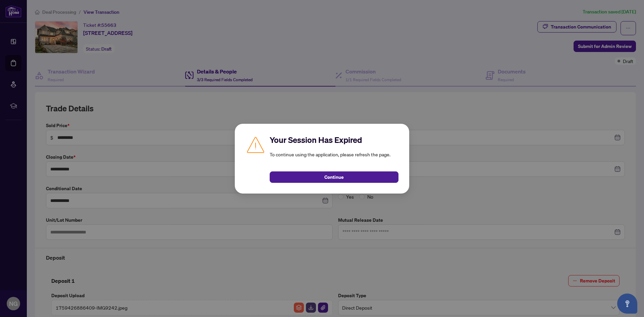 Image resolution: width=644 pixels, height=317 pixels. Describe the element at coordinates (334, 177) in the screenshot. I see `span: Continue` at that location.